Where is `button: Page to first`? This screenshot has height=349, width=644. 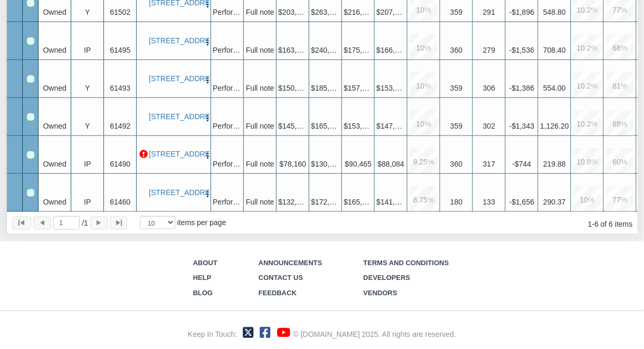 button: Page to first is located at coordinates (22, 223).